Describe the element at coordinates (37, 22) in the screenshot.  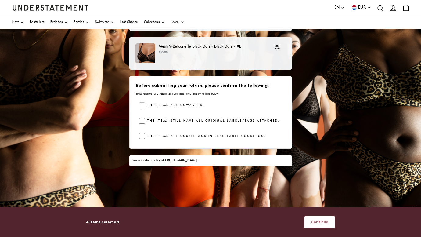
I see `a: Bestsellers` at that location.